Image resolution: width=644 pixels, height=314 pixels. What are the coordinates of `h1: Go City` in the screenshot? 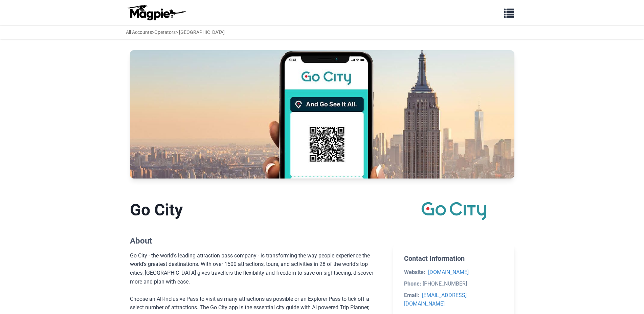 It's located at (256, 210).